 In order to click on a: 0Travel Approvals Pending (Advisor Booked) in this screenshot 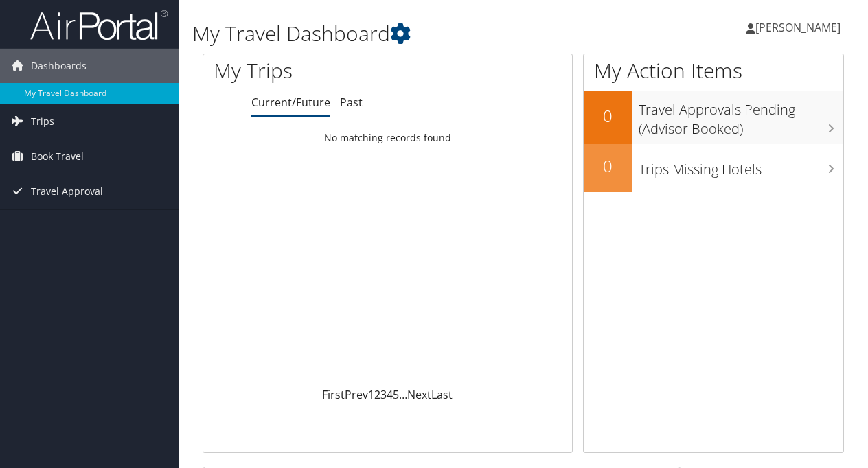, I will do `click(714, 117)`.